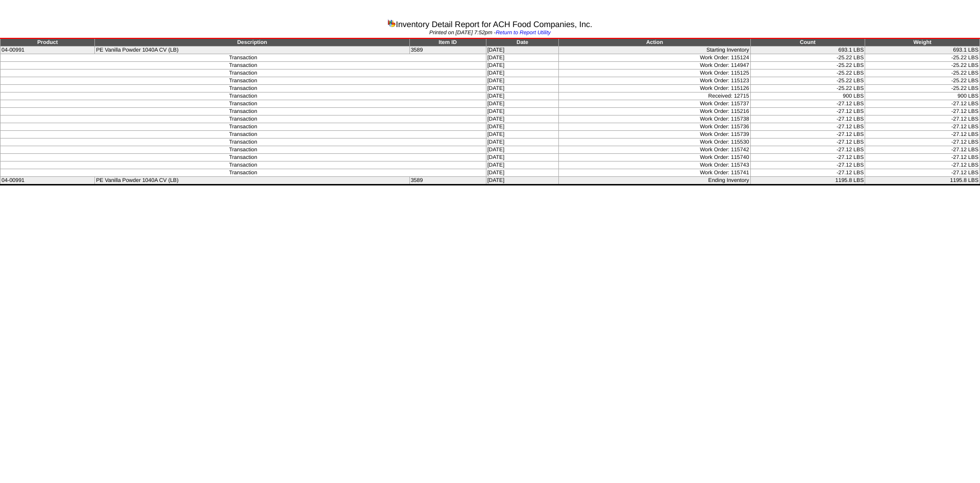 Image resolution: width=980 pixels, height=483 pixels. What do you see at coordinates (655, 142) in the screenshot?
I see `td: Work Order: 115530` at bounding box center [655, 142].